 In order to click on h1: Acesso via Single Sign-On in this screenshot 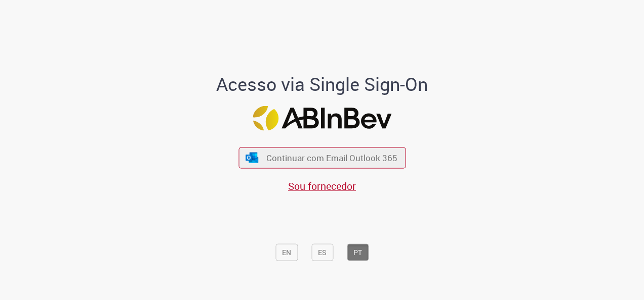, I will do `click(322, 84)`.